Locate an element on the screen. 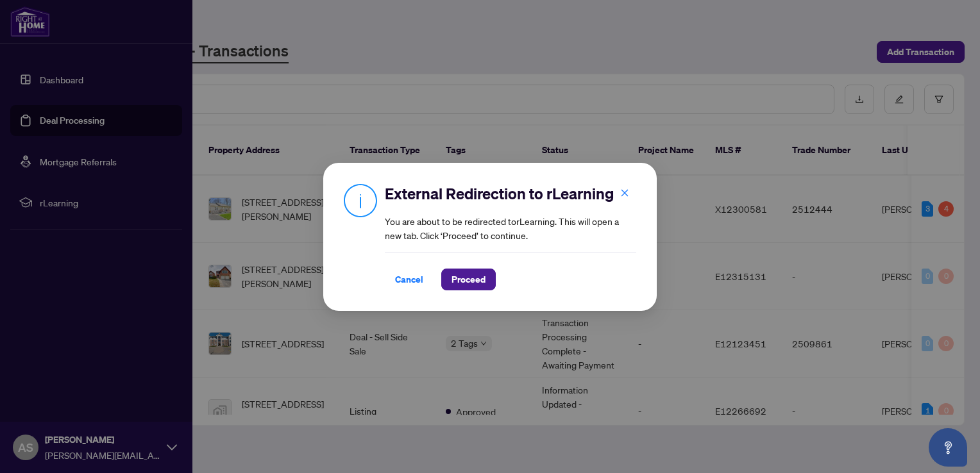 This screenshot has width=980, height=473. button: Open asap is located at coordinates (948, 447).